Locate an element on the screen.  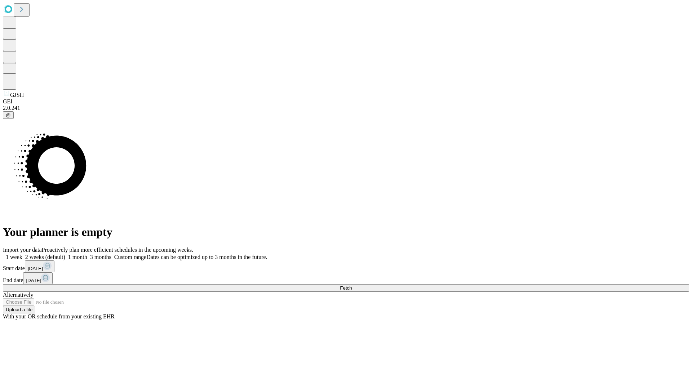
span: Import your data is located at coordinates (22, 250).